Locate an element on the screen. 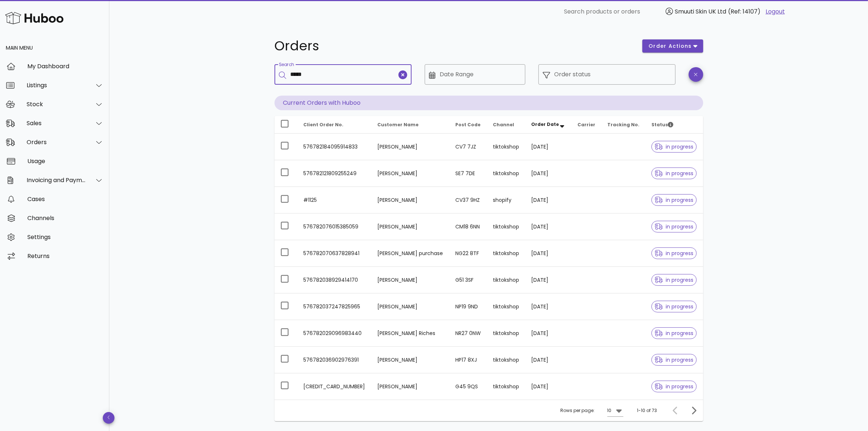 The image size is (868, 431). div: 1-10 of 73 is located at coordinates (647, 410).